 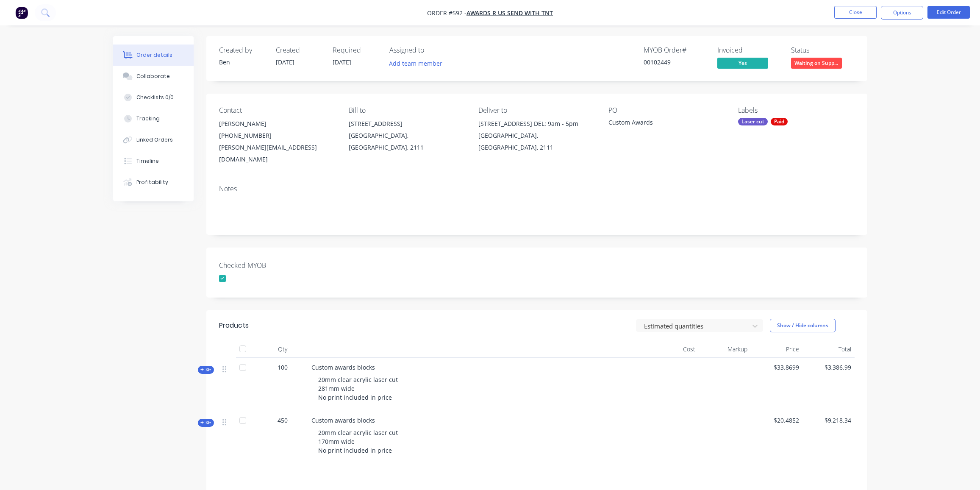 What do you see at coordinates (147, 161) in the screenshot?
I see `div: Timeline` at bounding box center [147, 161].